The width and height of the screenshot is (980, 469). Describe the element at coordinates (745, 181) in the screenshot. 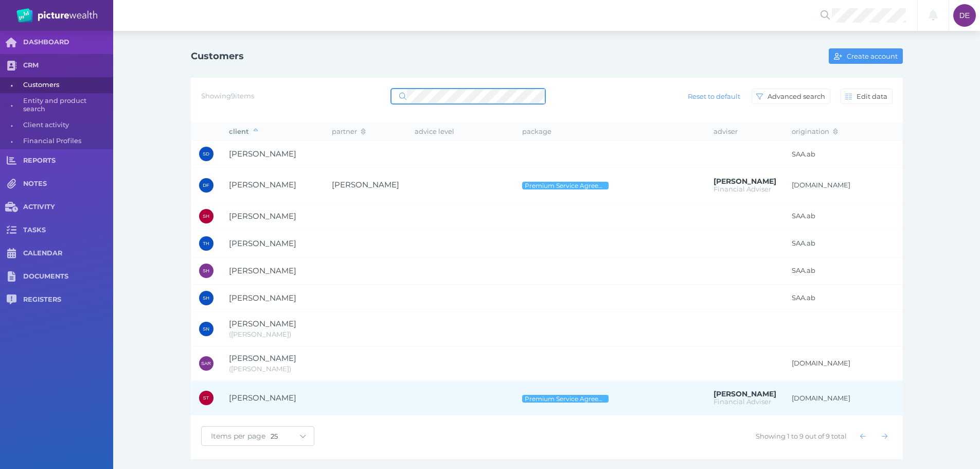

I see `span: Grant Teakle` at that location.